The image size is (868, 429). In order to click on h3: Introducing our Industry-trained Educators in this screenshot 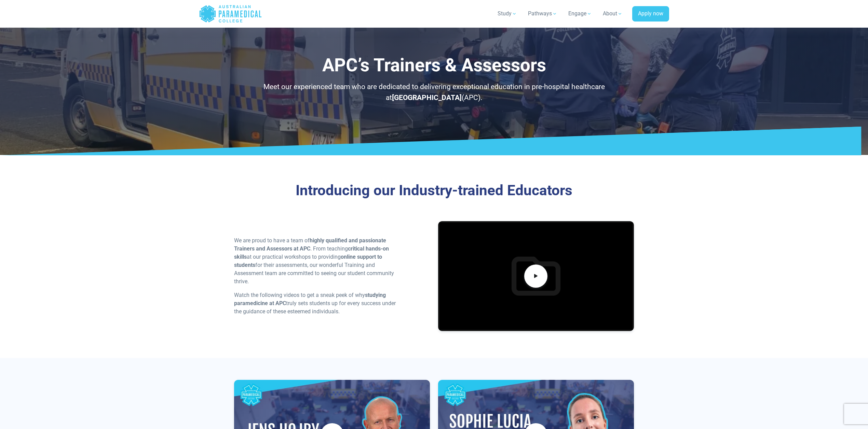, I will do `click(434, 191)`.